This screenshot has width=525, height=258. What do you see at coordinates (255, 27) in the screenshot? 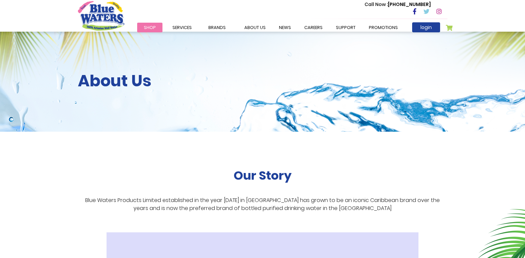
I see `a: about us` at bounding box center [255, 27].